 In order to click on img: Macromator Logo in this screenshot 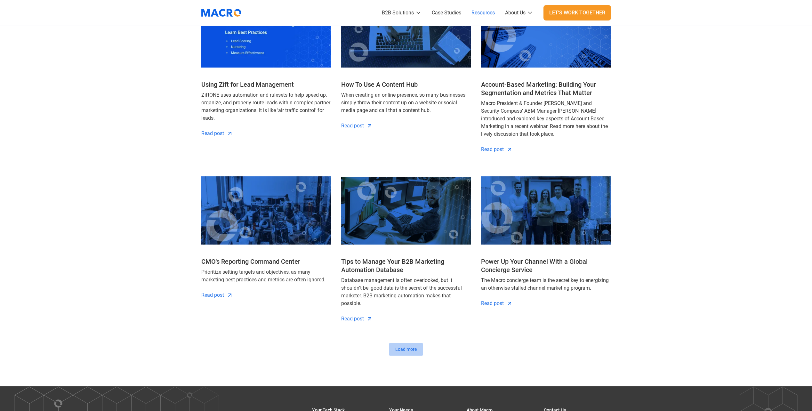, I will do `click(221, 13)`.